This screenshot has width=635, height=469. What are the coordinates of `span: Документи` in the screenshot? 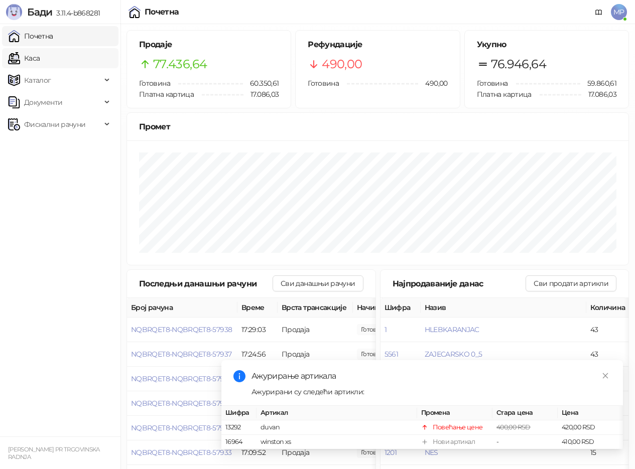 It's located at (43, 102).